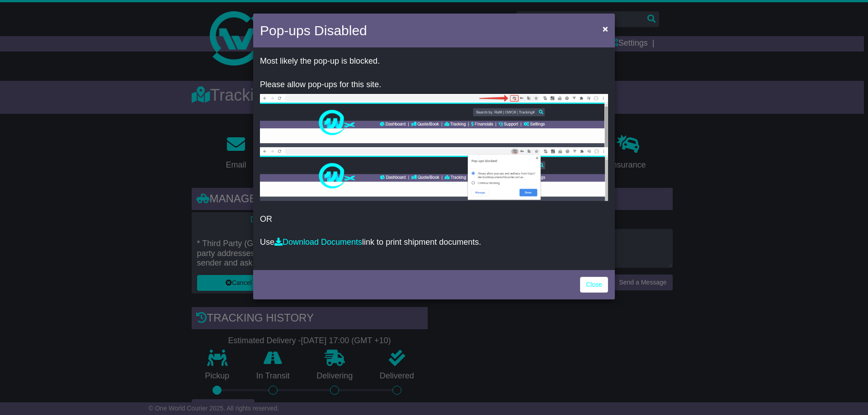 The width and height of the screenshot is (868, 415). I want to click on p: Please allow pop-ups for this site., so click(434, 85).